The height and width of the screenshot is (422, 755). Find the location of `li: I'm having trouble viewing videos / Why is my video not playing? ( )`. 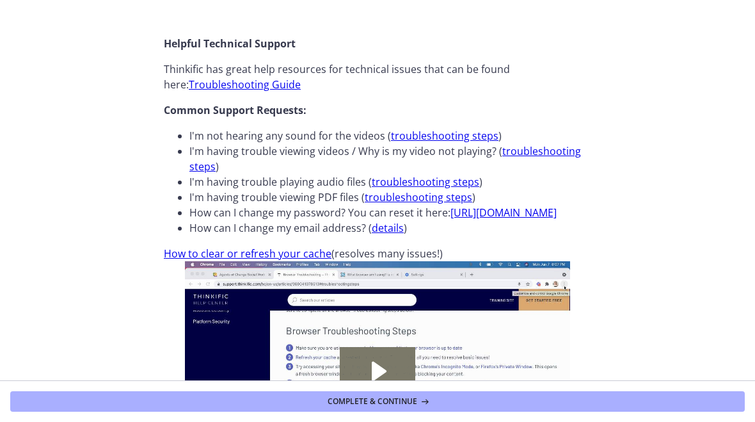

li: I'm having trouble viewing videos / Why is my video not playing? ( ) is located at coordinates (390, 159).